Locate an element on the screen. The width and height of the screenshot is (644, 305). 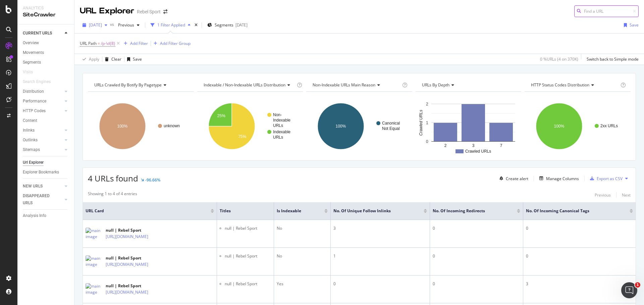
a: Sitemaps is located at coordinates (43, 150).